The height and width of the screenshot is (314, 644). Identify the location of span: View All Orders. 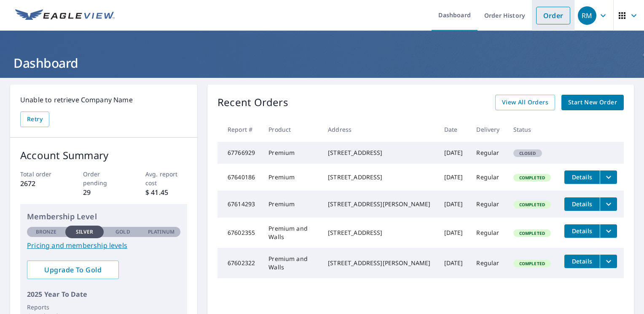
(525, 102).